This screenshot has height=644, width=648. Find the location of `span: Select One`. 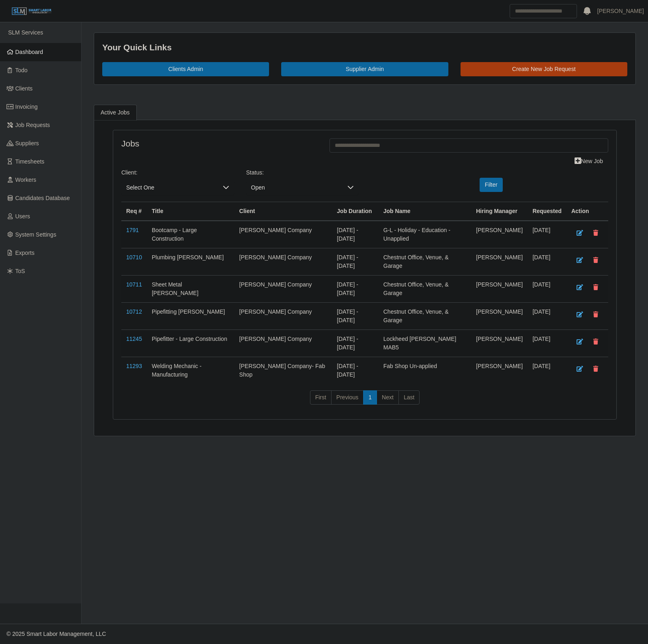

span: Select One is located at coordinates (170, 188).